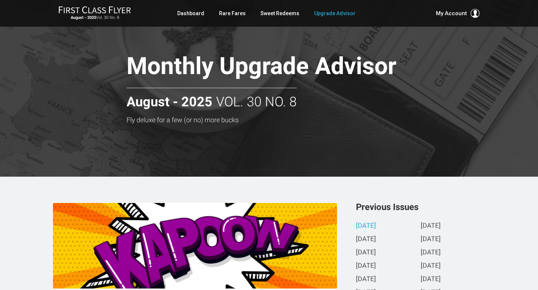  Describe the element at coordinates (191, 13) in the screenshot. I see `a: Dashboard` at that location.